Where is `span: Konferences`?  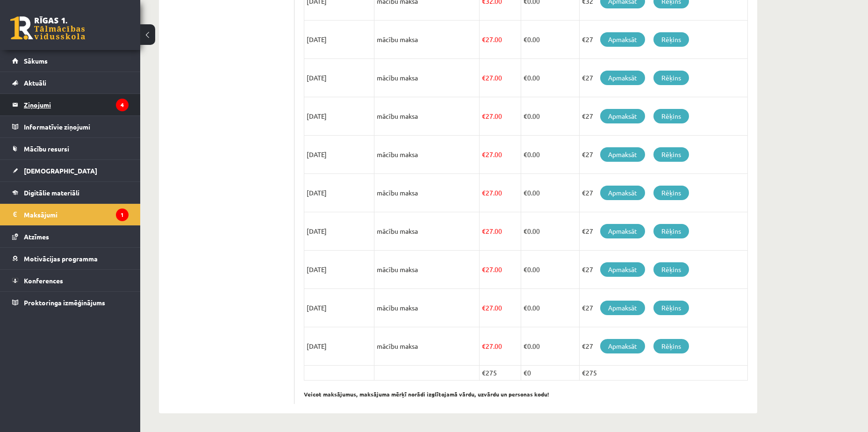 span: Konferences is located at coordinates (43, 280).